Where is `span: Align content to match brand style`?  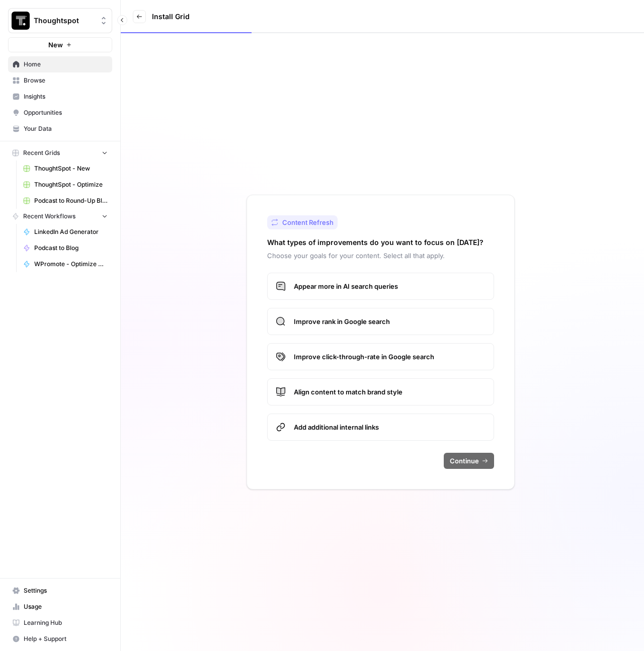
span: Align content to match brand style is located at coordinates (389, 392).